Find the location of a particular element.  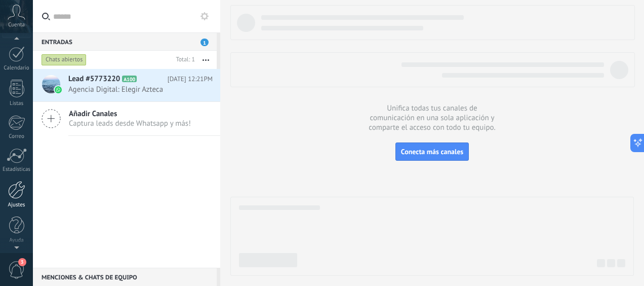

span: 1 is located at coordinates (205, 42).